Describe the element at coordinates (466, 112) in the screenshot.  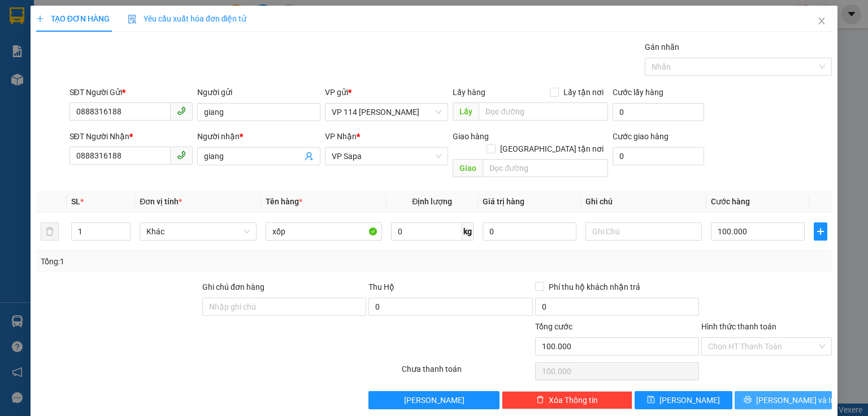
I see `span: Lấy` at that location.